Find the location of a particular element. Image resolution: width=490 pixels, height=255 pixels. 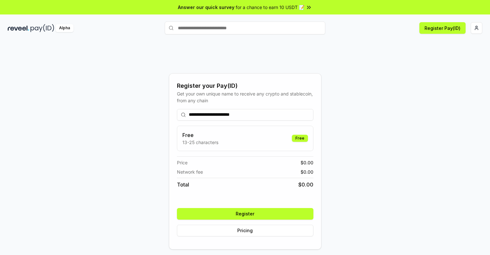

span: Network fee is located at coordinates (190, 171).